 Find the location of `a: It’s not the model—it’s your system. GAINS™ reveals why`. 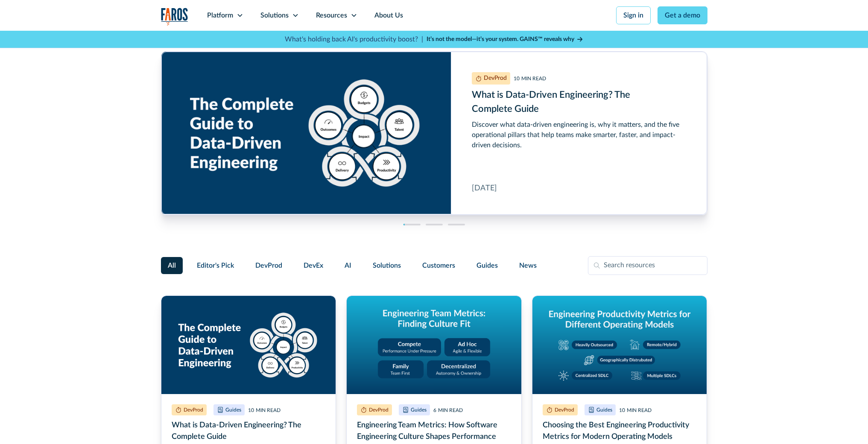

a: It’s not the model—it’s your system. GAINS™ reveals why is located at coordinates (505, 40).